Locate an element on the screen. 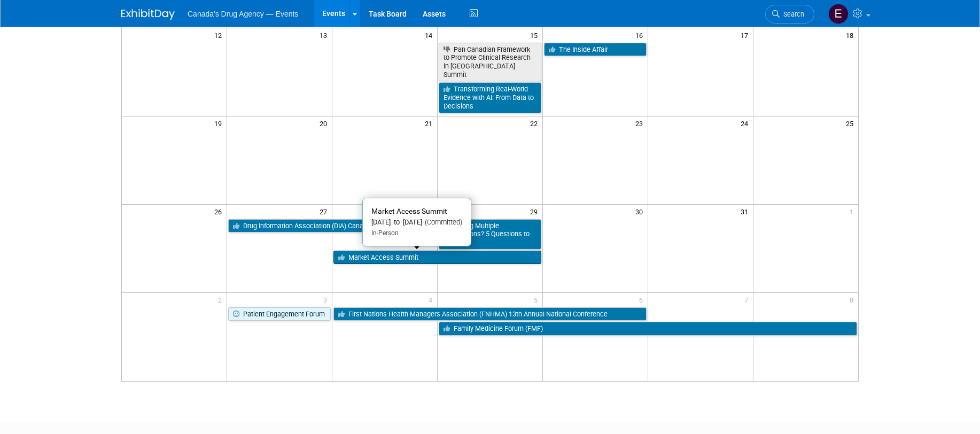 This screenshot has width=980, height=434. span: 21 is located at coordinates (430, 123).